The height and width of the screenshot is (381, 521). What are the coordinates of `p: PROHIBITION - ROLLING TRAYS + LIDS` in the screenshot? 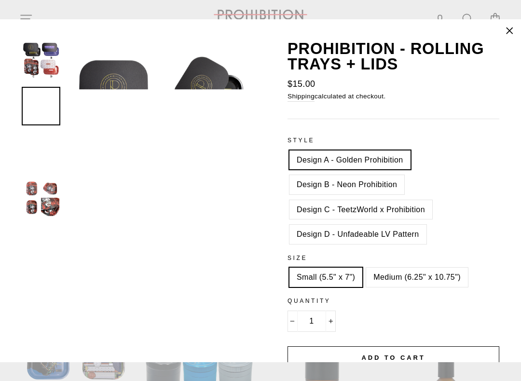 It's located at (393, 56).